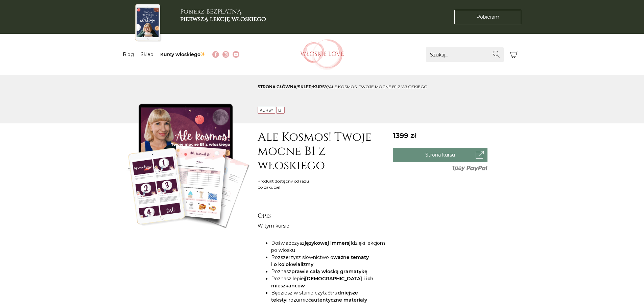 This screenshot has height=308, width=644. Describe the element at coordinates (379, 86) in the screenshot. I see `span: Ale Kosmos! Twoje mocne B1 z włoskiego` at that location.